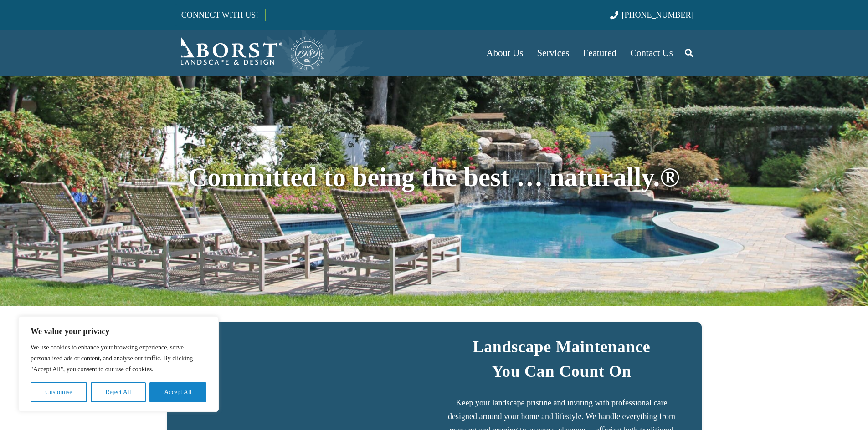  Describe the element at coordinates (651, 53) in the screenshot. I see `a: Contact Us` at that location.